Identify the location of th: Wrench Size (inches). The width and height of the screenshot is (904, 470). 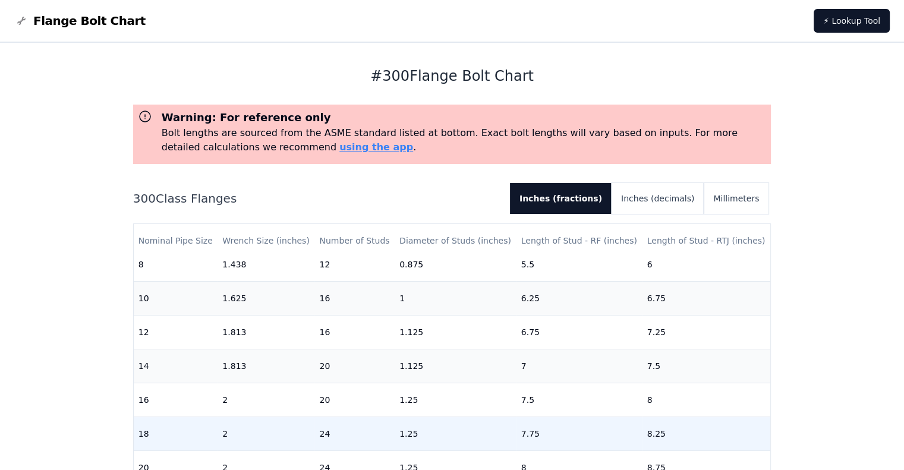
(266, 241).